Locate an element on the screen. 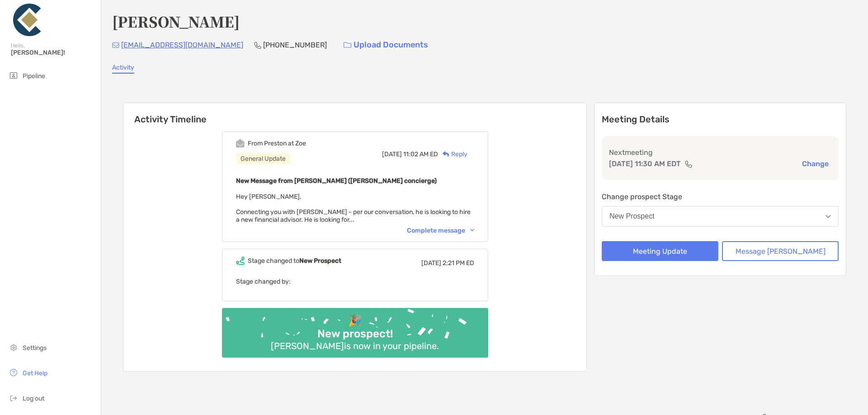 This screenshot has height=415, width=868. button: New Prospect is located at coordinates (720, 216).